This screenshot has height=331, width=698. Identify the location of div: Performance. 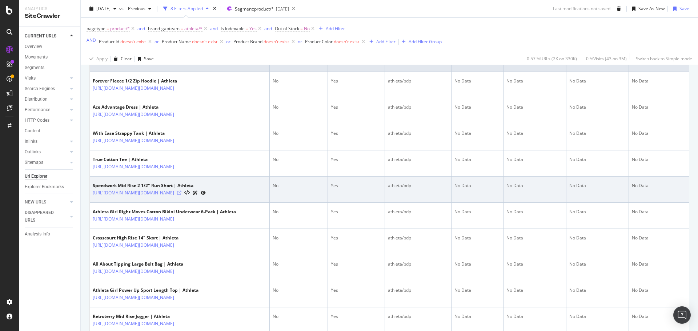
(37, 110).